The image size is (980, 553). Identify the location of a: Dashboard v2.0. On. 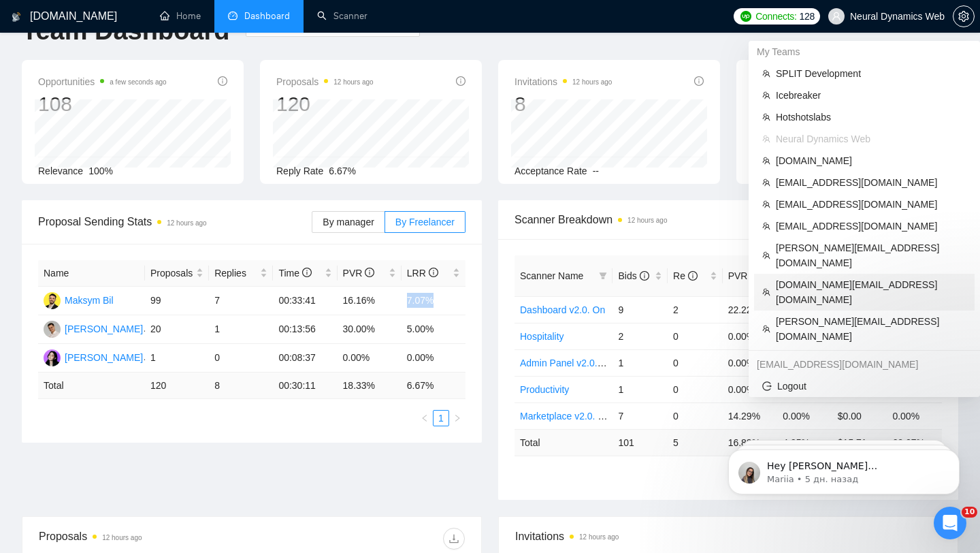
(562, 310).